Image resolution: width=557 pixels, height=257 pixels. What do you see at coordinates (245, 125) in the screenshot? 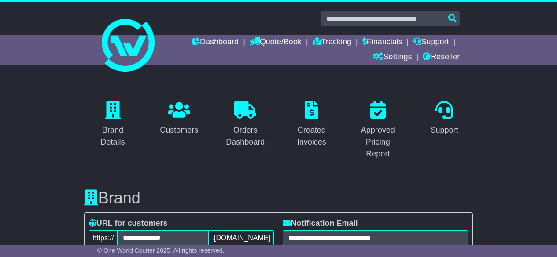
I see `a: Orders Dashboard` at bounding box center [245, 125].